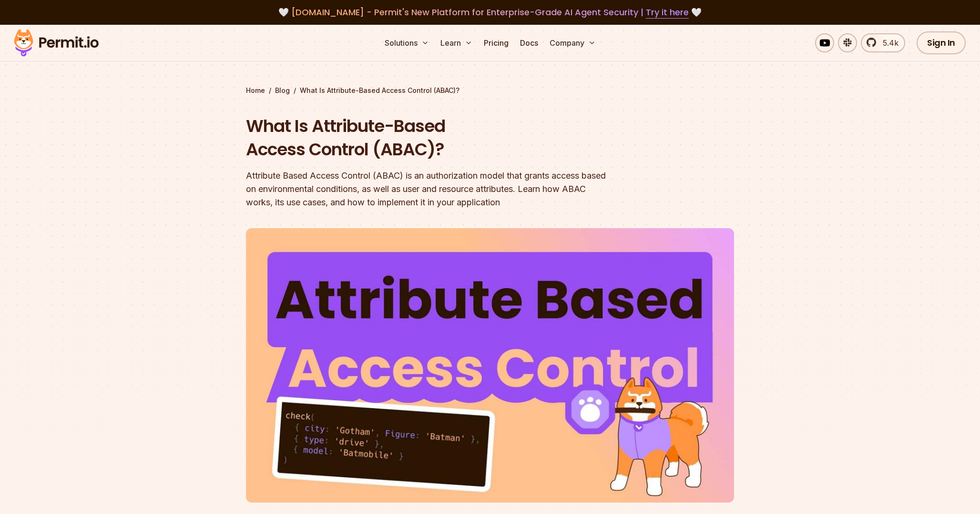  What do you see at coordinates (573, 43) in the screenshot?
I see `button: Company` at bounding box center [573, 43].